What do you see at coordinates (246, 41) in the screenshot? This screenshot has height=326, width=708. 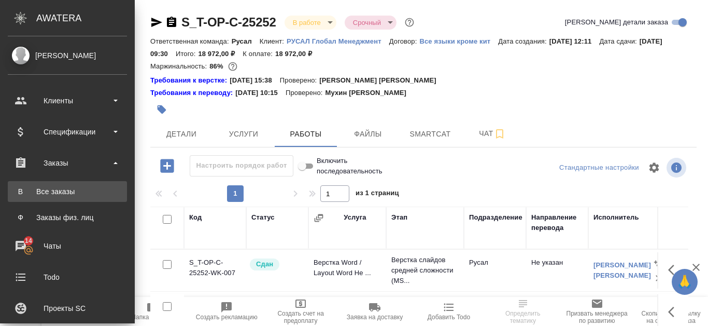 I see `p: Русал` at bounding box center [246, 41].